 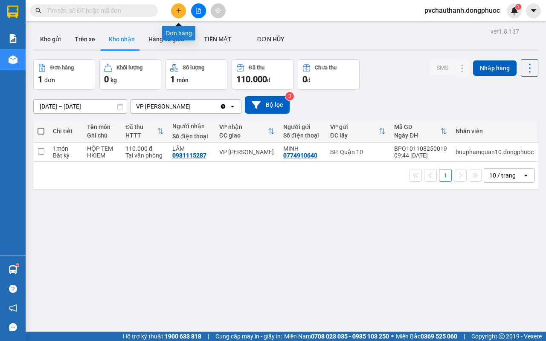 I want to click on span: copyright, so click(x=501, y=337).